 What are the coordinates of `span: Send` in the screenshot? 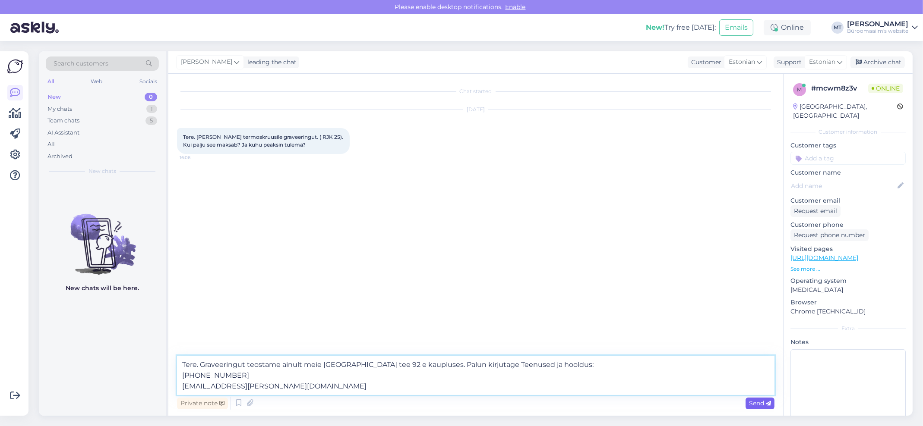 It's located at (760, 404).